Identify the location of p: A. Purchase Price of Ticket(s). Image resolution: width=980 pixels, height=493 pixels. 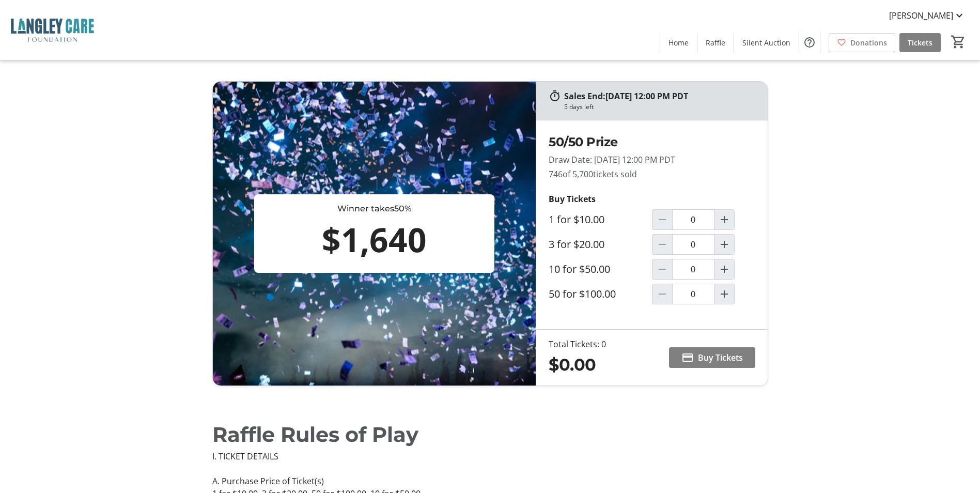
(491, 481).